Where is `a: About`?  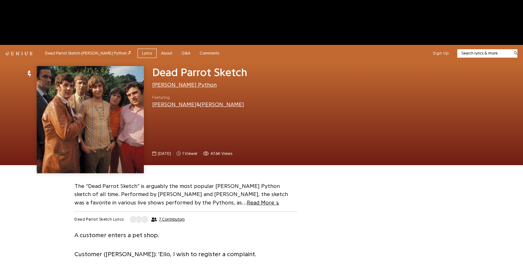 a: About is located at coordinates (167, 53).